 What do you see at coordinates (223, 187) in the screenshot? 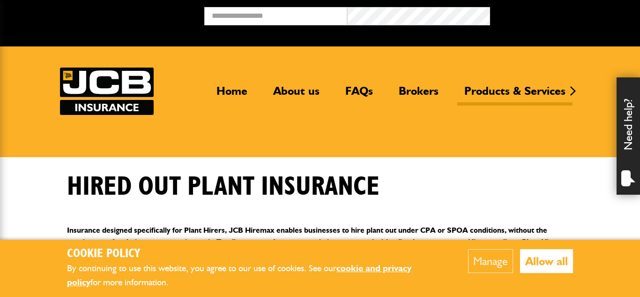
I see `h1: Hired out plant insurance` at bounding box center [223, 187].